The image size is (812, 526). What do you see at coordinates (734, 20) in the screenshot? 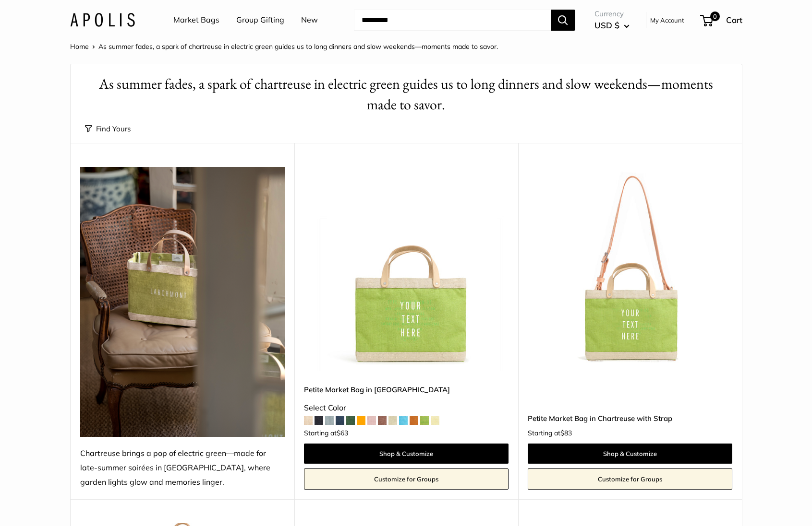
I see `span: Cart` at bounding box center [734, 20].